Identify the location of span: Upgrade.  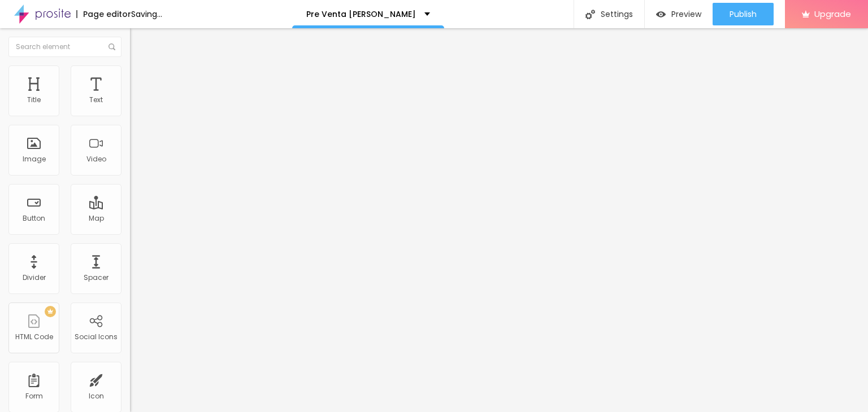
(833, 13).